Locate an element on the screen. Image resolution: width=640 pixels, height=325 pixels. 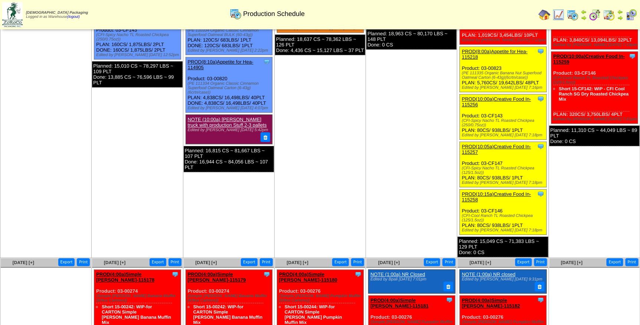
a: PROD(10:05a)Creative Food In-115257 is located at coordinates (496, 149).